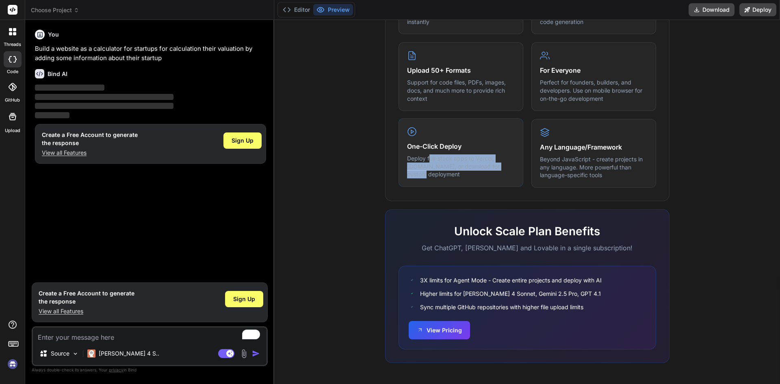 The height and width of the screenshot is (384, 780). What do you see at coordinates (57, 74) in the screenshot?
I see `h6: Bind AI` at bounding box center [57, 74].